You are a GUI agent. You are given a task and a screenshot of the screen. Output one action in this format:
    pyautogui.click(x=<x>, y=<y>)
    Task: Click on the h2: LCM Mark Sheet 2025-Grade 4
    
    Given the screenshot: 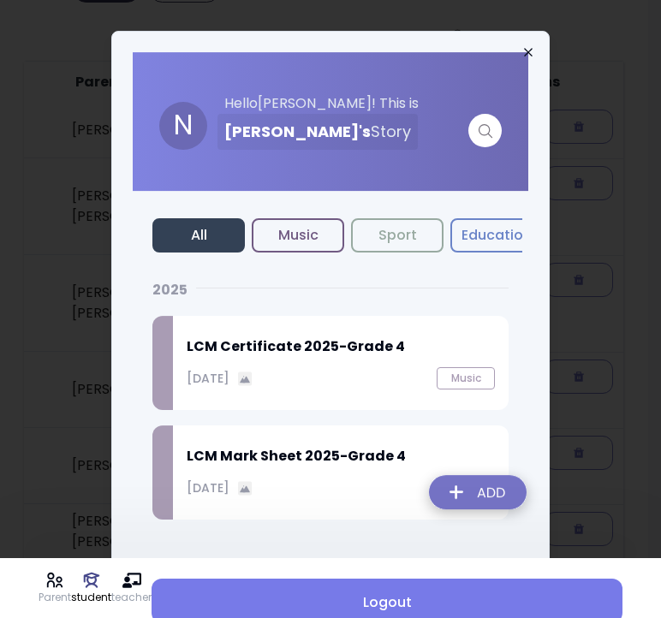 What is the action you would take?
    pyautogui.click(x=341, y=456)
    